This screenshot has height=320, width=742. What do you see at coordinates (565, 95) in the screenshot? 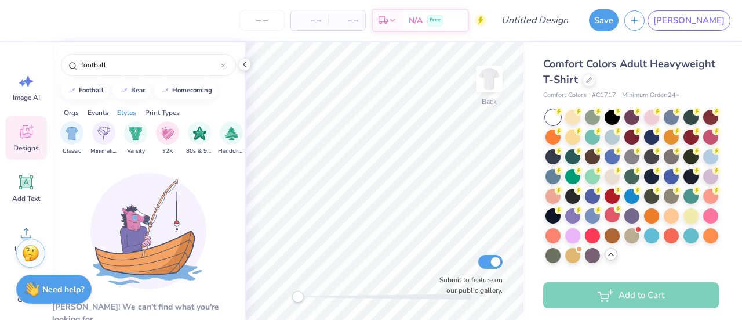
I see `span: Comfort Colors` at bounding box center [565, 95].